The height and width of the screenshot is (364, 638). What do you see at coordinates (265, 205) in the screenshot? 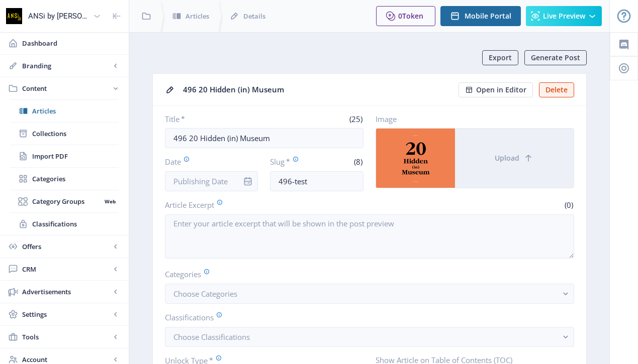
I see `label: Article Excerpt` at bounding box center [265, 205].